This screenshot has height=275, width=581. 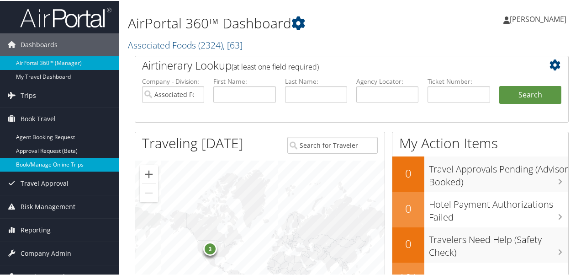 I want to click on input: Search for Traveler, so click(x=332, y=144).